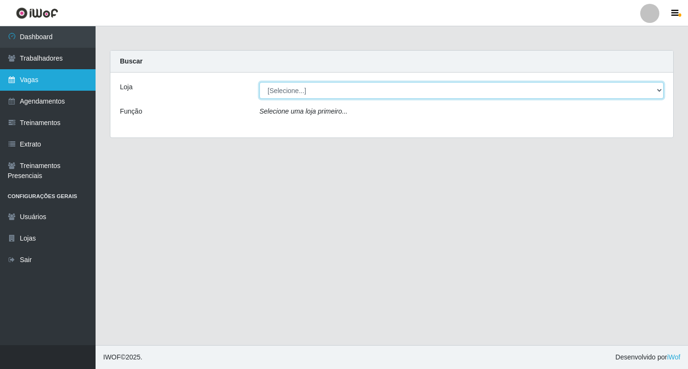  Describe the element at coordinates (131, 61) in the screenshot. I see `strong: Buscar` at that location.